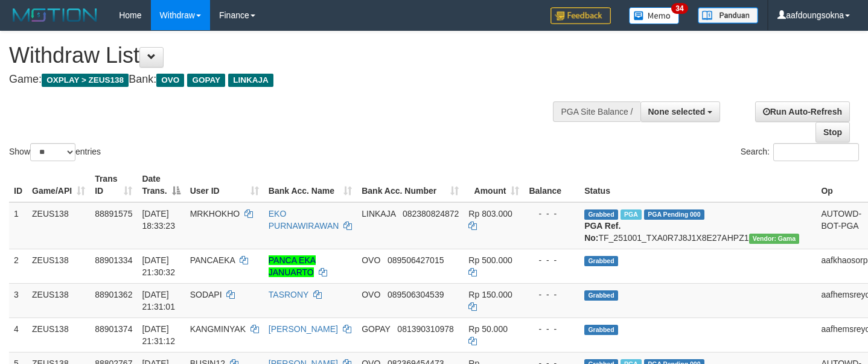 The height and width of the screenshot is (364, 868). What do you see at coordinates (18, 266) in the screenshot?
I see `td: 2` at bounding box center [18, 266].